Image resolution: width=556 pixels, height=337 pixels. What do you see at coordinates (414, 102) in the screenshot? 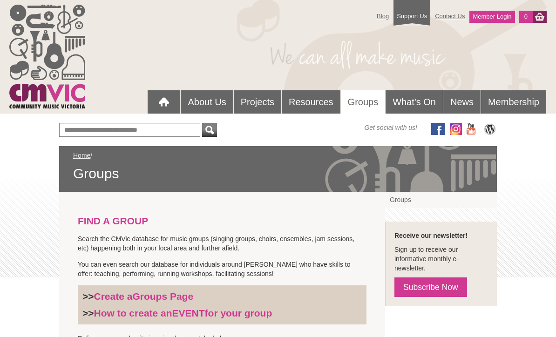
I see `a: What's On` at bounding box center [414, 102].